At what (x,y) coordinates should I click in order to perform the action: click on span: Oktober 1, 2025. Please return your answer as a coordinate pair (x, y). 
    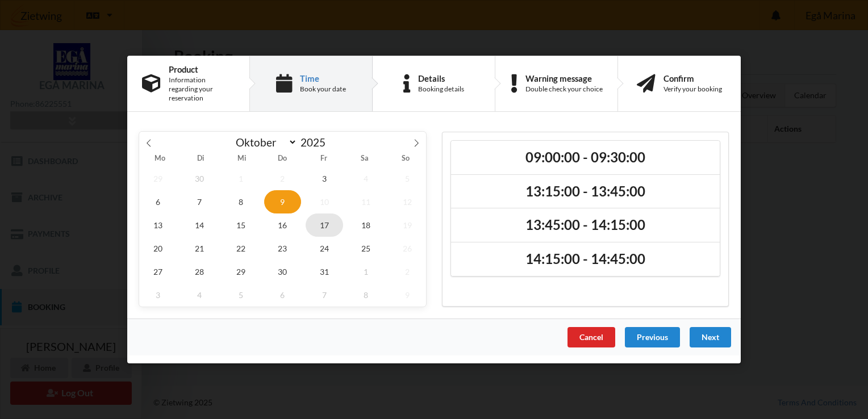
    Looking at the image, I should click on (241, 179).